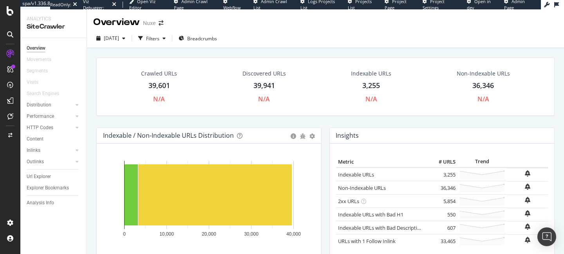 The height and width of the screenshot is (254, 564). I want to click on div: Non-Indexable URLs, so click(483, 74).